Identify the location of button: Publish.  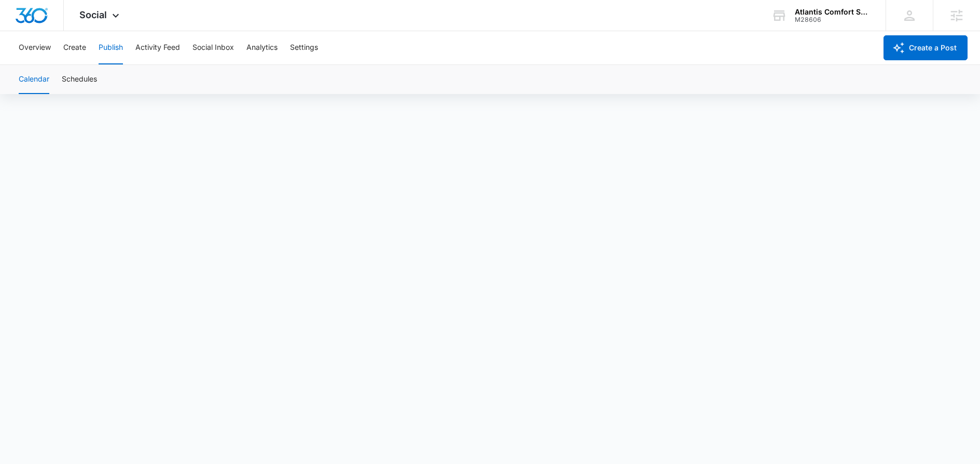
(110, 47).